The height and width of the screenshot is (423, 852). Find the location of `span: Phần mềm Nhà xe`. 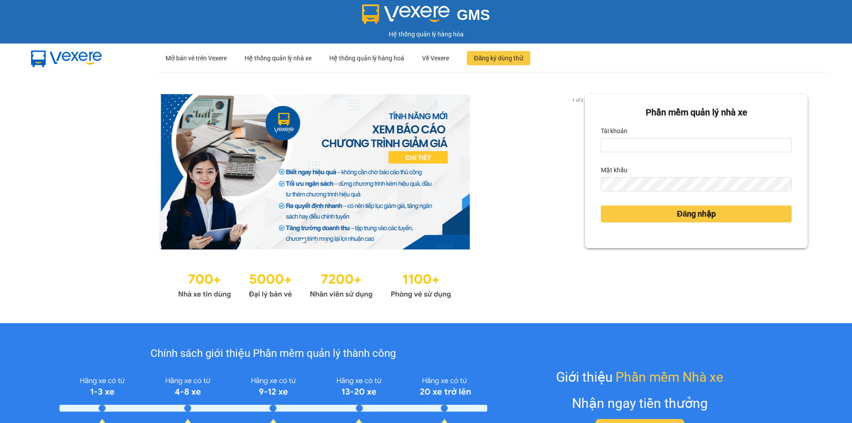

span: Phần mềm Nhà xe is located at coordinates (669, 377).